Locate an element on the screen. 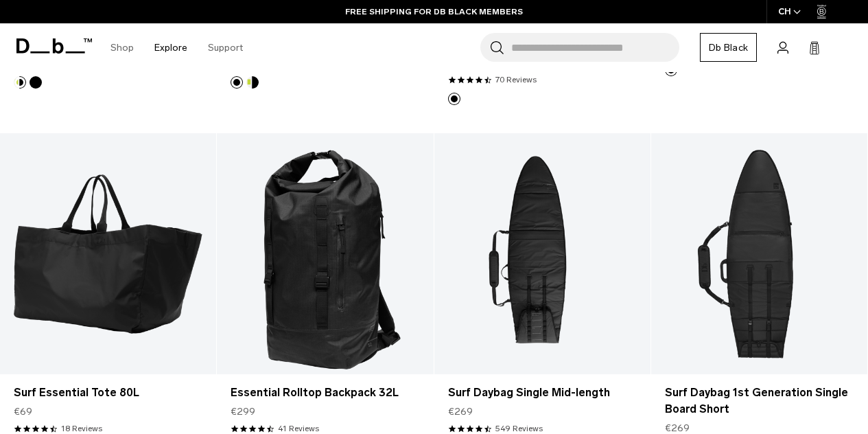 The width and height of the screenshot is (868, 434). nav: Main Navigation is located at coordinates (176, 47).